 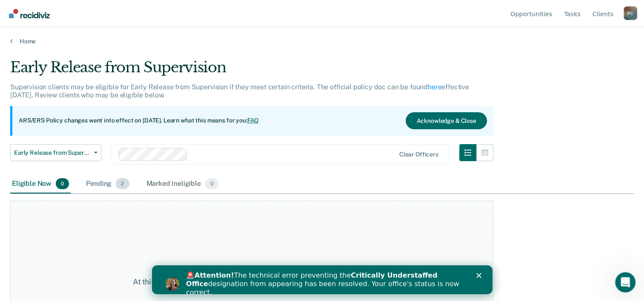 What do you see at coordinates (631, 13) in the screenshot?
I see `button: Profile dropdown button` at bounding box center [631, 13].